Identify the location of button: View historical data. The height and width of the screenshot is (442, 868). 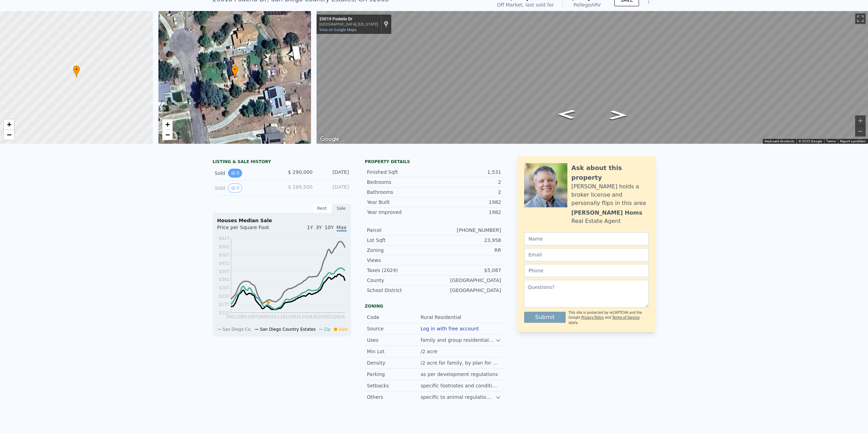
(235, 188).